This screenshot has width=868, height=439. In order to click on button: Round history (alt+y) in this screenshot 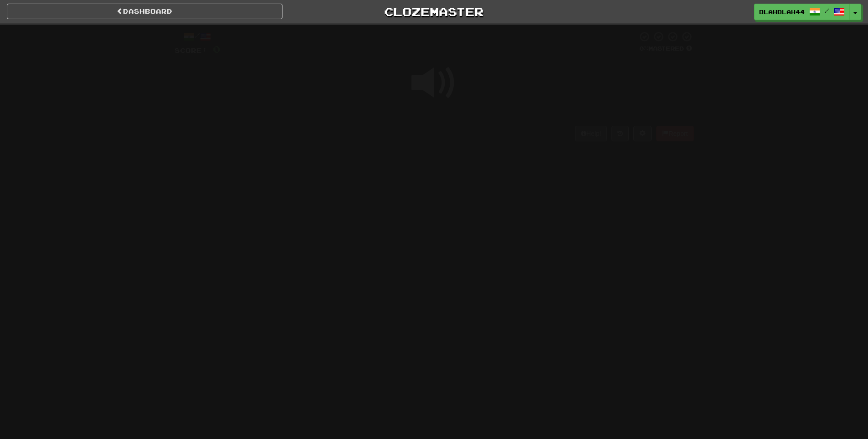, I will do `click(620, 133)`.